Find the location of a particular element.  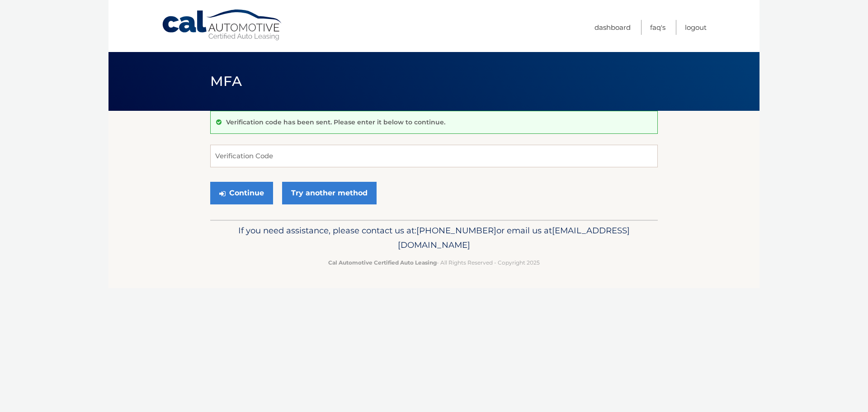

a: Dashboard is located at coordinates (613, 27).